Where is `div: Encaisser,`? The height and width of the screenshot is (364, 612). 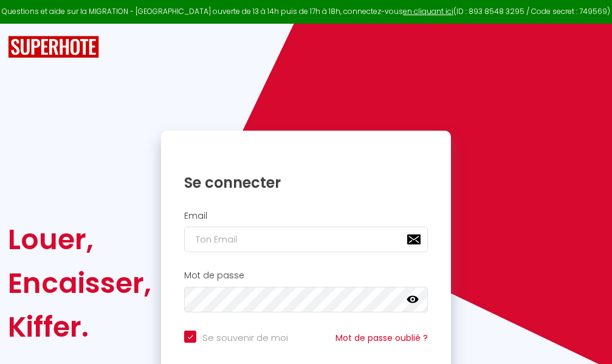 div: Encaisser, is located at coordinates (80, 283).